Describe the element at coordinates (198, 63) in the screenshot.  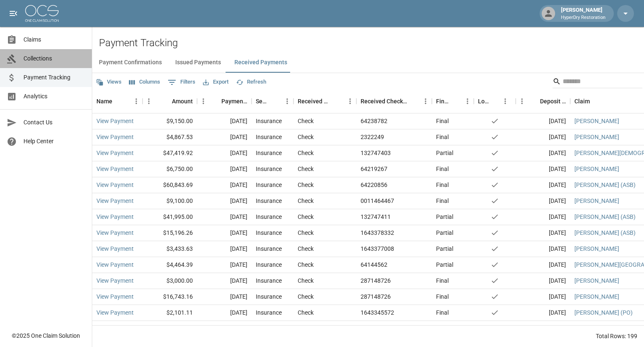
I see `button: Issued Payments` at that location.